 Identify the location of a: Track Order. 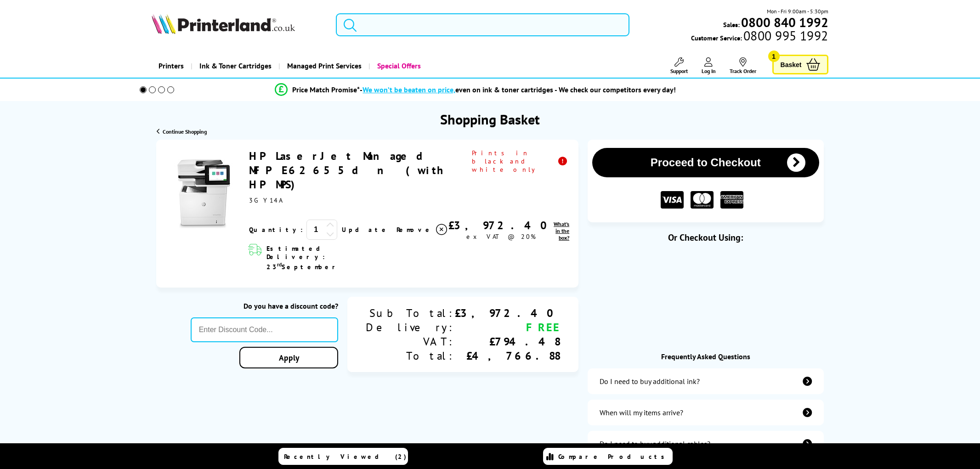
(743, 66).